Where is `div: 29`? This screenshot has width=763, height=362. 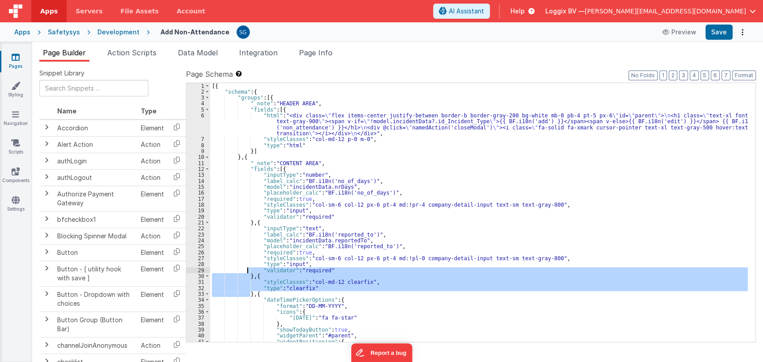 div: 29 is located at coordinates (198, 270).